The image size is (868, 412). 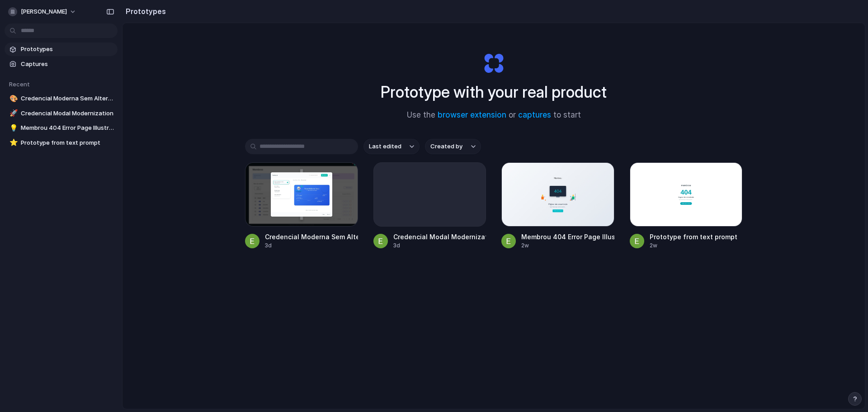 I want to click on span: Last edited, so click(x=385, y=146).